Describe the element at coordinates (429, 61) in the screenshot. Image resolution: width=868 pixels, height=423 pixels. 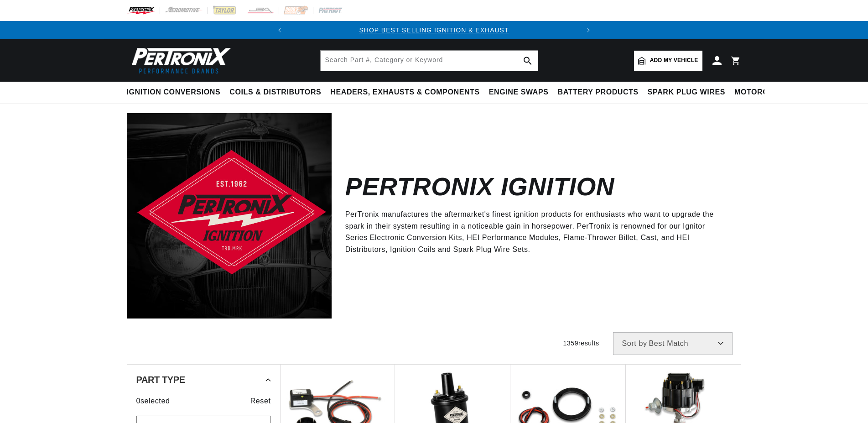
I see `input: Search Part #, Category or Keyword` at that location.